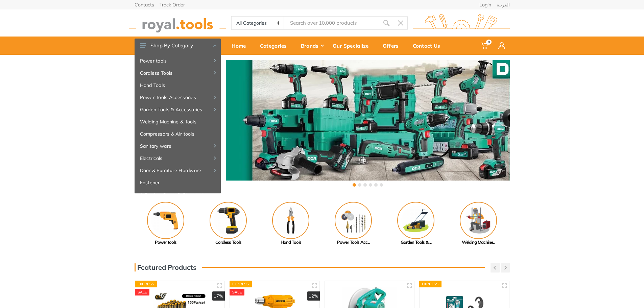  What do you see at coordinates (429, 46) in the screenshot?
I see `div: Contact Us` at bounding box center [429, 46].